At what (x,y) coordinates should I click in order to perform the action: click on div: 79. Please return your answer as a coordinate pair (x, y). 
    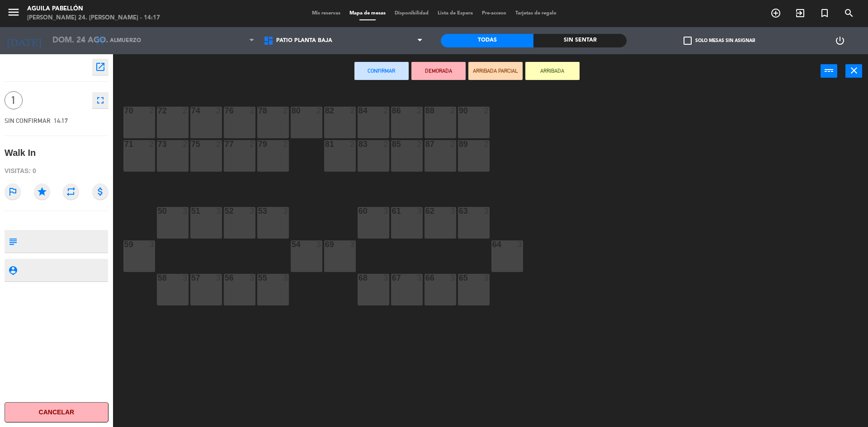
    Looking at the image, I should click on (258, 144).